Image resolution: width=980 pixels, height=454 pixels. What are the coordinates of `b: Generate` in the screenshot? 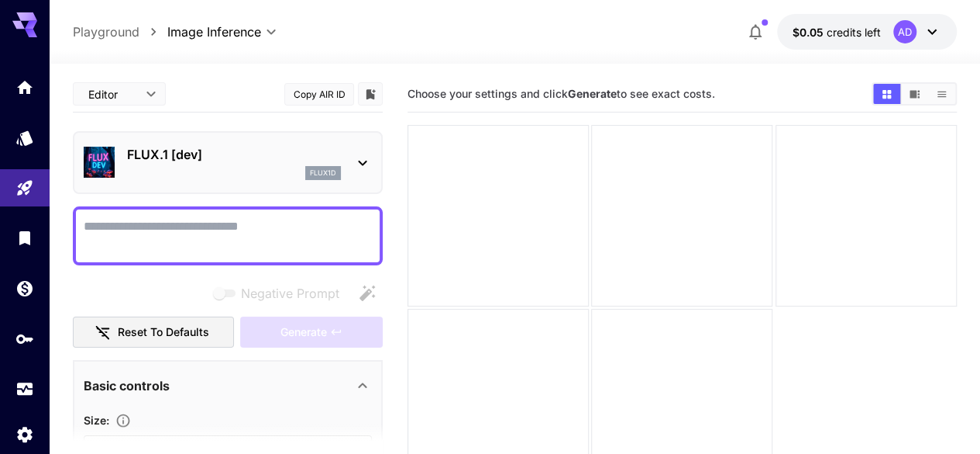 It's located at (592, 93).